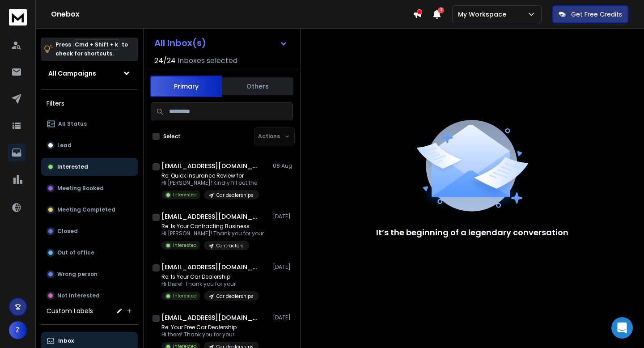 The image size is (644, 348). What do you see at coordinates (221, 43) in the screenshot?
I see `button: All Inbox(s)` at bounding box center [221, 43].